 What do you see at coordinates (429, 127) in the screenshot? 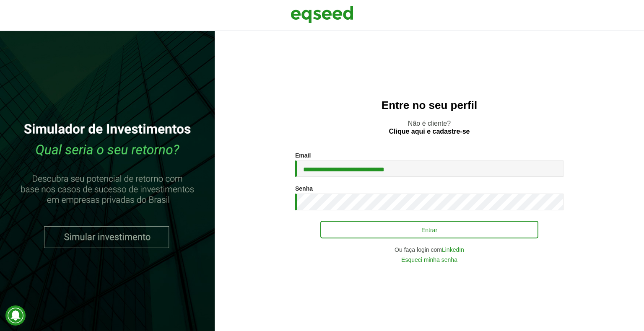
I see `p: Não é cliente?` at bounding box center [429, 127].